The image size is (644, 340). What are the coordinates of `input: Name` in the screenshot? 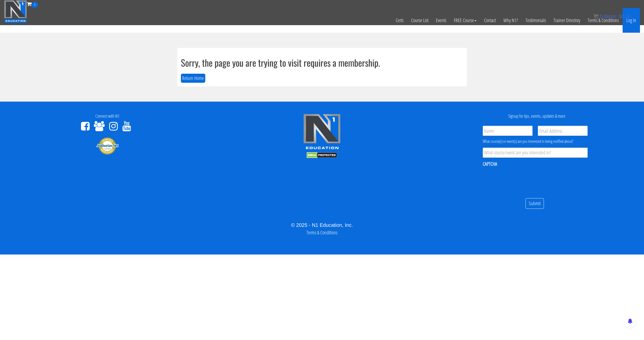 It's located at (507, 130).